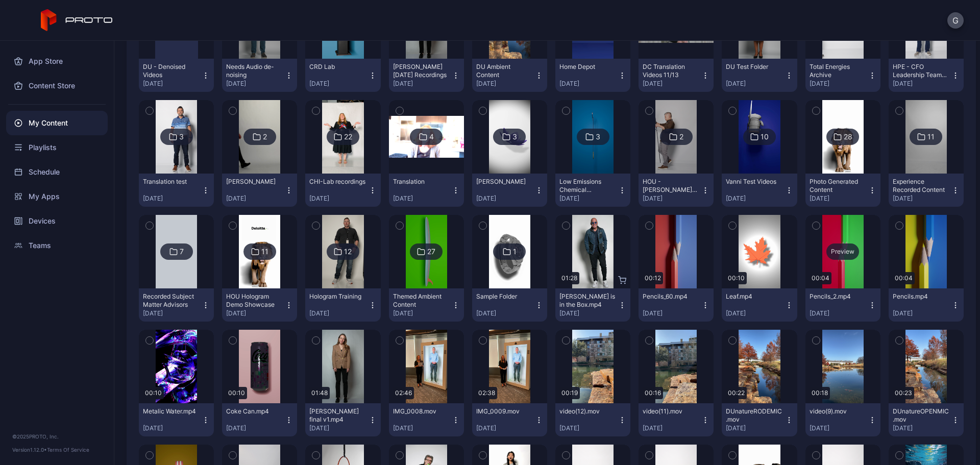 The height and width of the screenshot is (465, 980). I want to click on div: video(12).mov, so click(587, 412).